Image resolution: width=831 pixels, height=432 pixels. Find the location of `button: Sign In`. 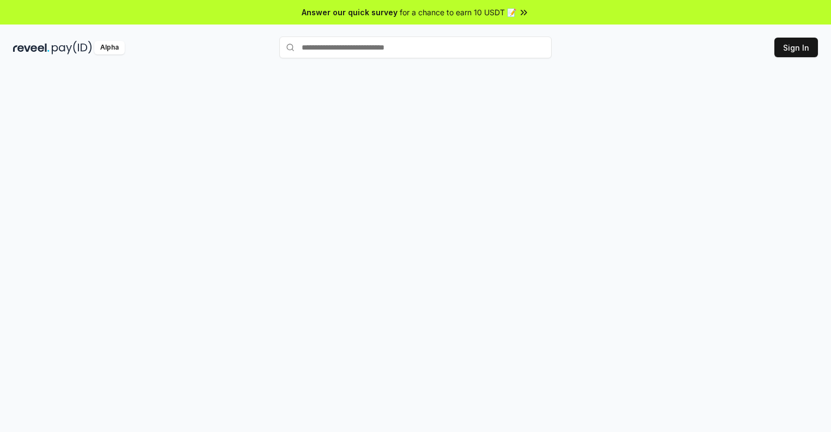

button: Sign In is located at coordinates (797, 47).